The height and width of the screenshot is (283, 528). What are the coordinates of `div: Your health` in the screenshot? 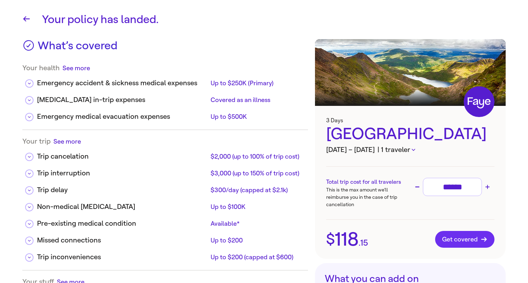 It's located at (165, 68).